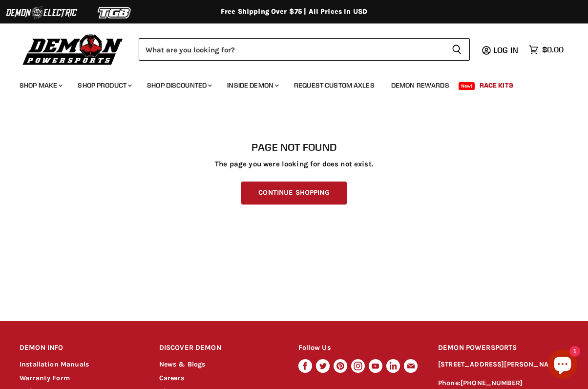 This screenshot has height=389, width=588. What do you see at coordinates (104, 85) in the screenshot?
I see `a: Shop Product` at bounding box center [104, 85].